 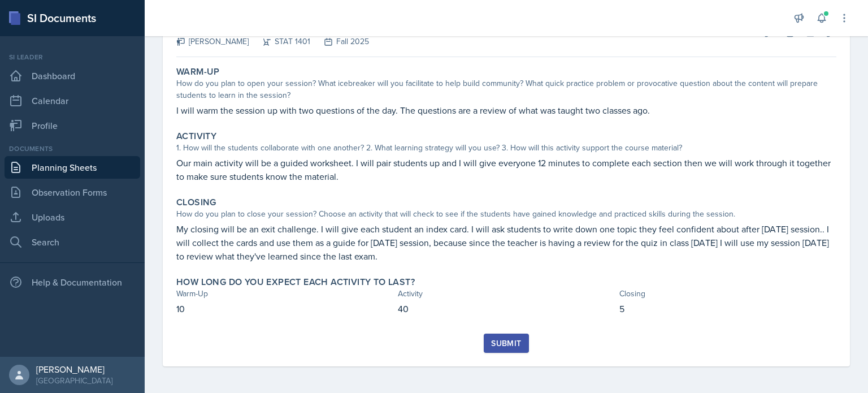 What do you see at coordinates (198, 72) in the screenshot?
I see `label: Warm-Up` at bounding box center [198, 72].